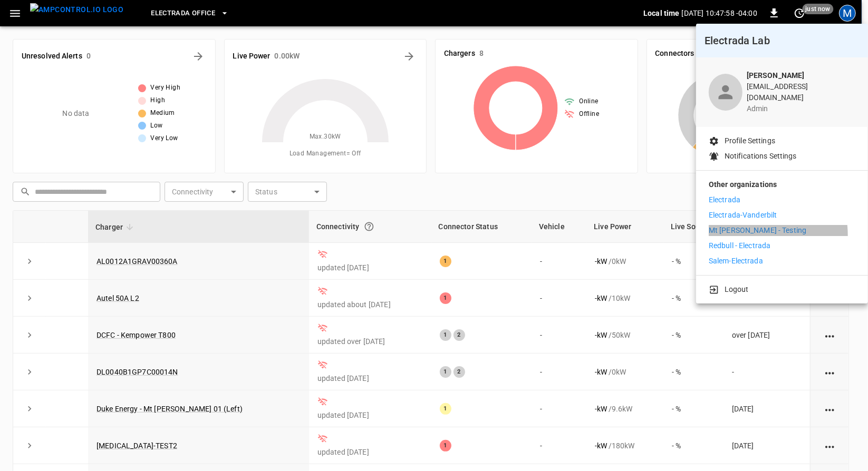  Describe the element at coordinates (736, 261) in the screenshot. I see `p: Salem-Electrada` at that location.